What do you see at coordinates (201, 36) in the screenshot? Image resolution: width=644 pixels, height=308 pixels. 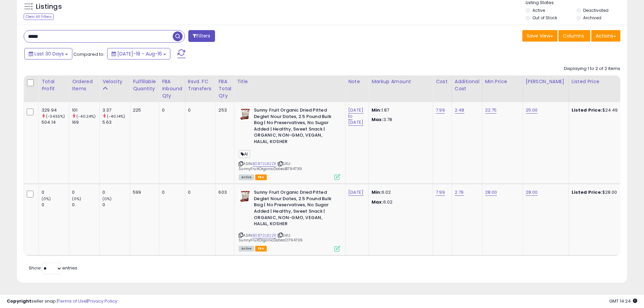 I see `button: Filters` at bounding box center [201, 36].